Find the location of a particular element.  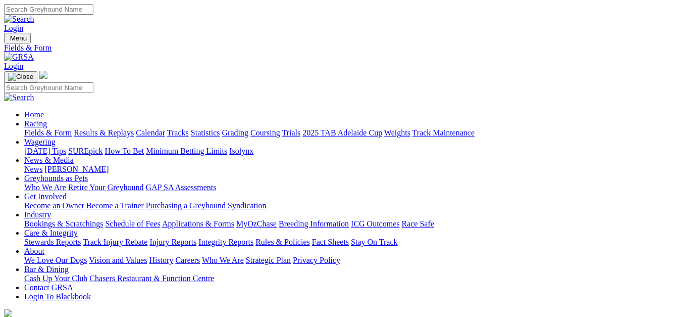

a: Fact Sheets is located at coordinates (330, 241).